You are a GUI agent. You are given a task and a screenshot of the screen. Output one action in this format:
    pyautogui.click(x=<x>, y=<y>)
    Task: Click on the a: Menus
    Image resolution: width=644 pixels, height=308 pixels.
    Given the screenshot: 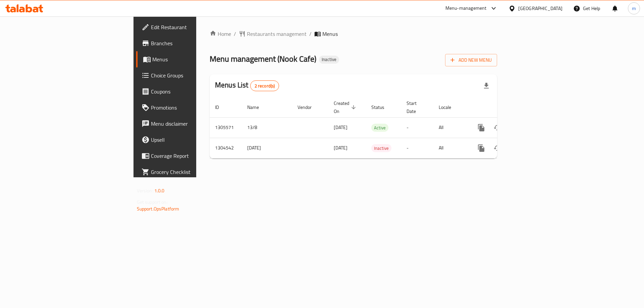 What is the action you would take?
    pyautogui.click(x=189, y=59)
    